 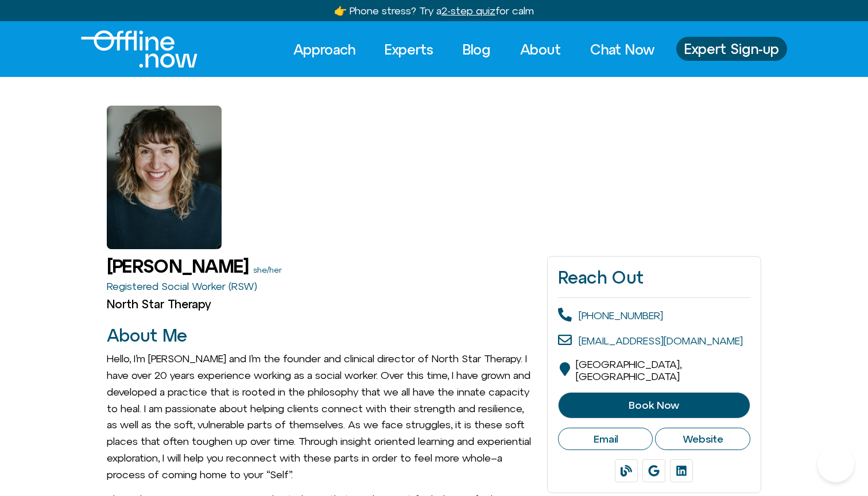 What do you see at coordinates (654, 405) in the screenshot?
I see `span: Book Now` at bounding box center [654, 405].